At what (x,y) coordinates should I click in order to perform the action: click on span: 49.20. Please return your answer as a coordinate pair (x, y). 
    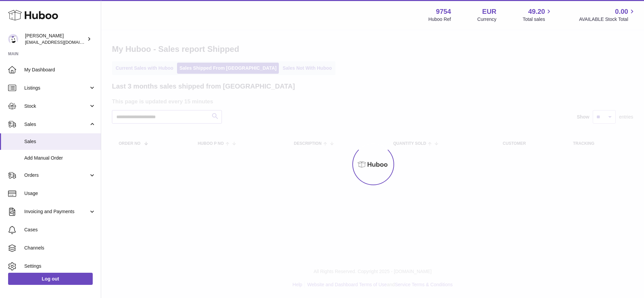
    Looking at the image, I should click on (536, 11).